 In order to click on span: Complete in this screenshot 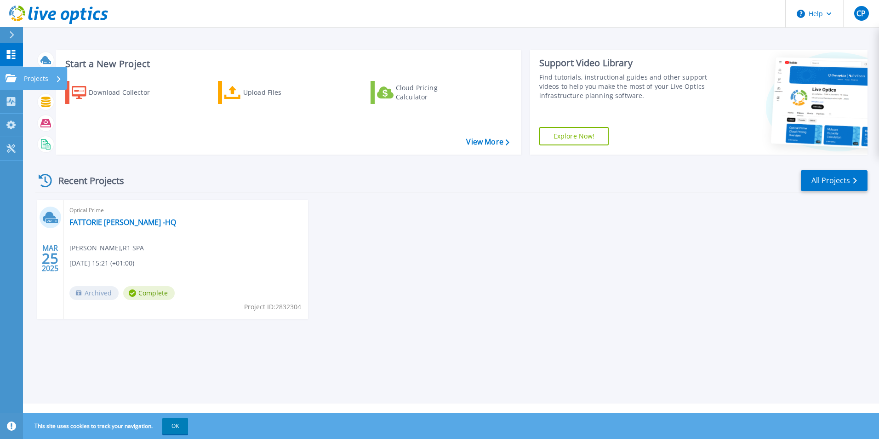, I will do `click(149, 293)`.